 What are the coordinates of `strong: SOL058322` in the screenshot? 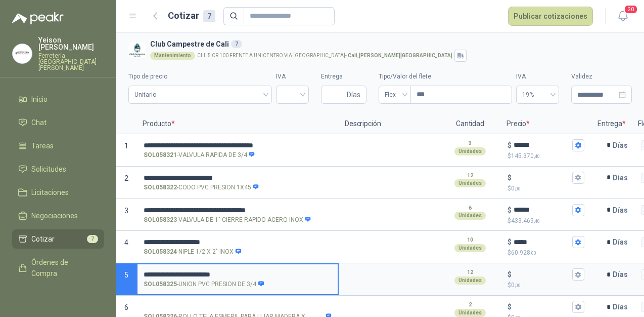 It's located at (160, 187).